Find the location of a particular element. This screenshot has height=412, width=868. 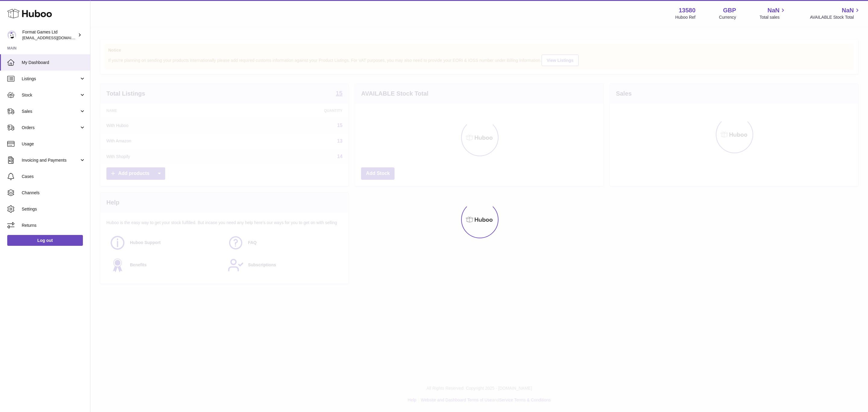

span: Total sales is located at coordinates (772, 17).